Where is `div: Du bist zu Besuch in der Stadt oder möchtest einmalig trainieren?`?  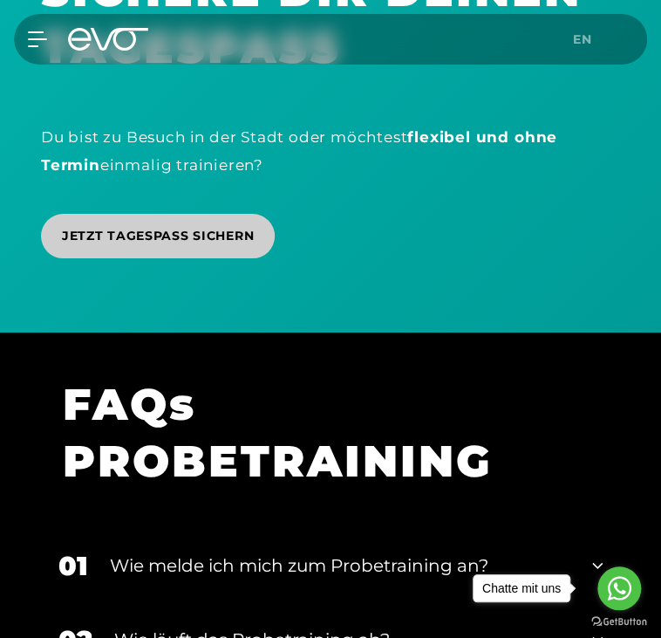 div: Du bist zu Besuch in der Stadt oder möchtest einmalig trainieren? is located at coordinates (331, 151).